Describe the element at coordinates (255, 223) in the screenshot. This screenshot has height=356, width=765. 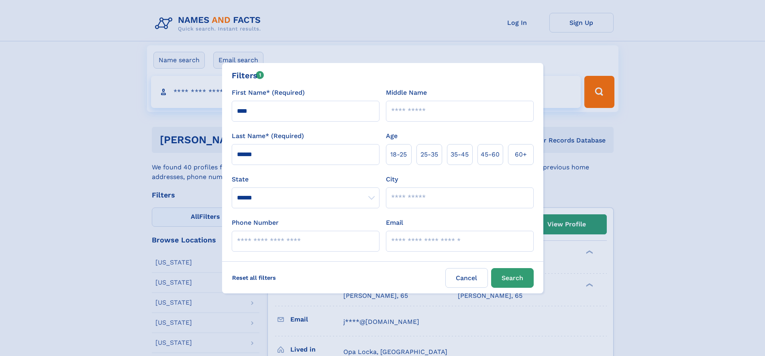
I see `label: Phone Number` at that location.